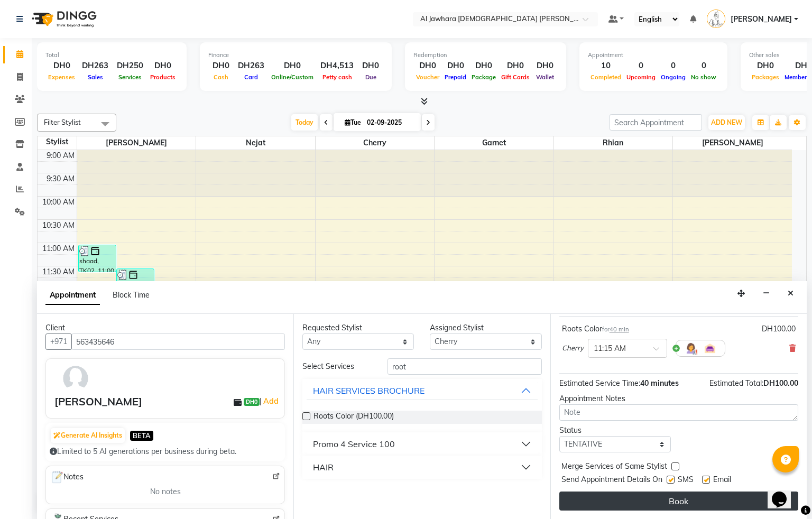 This screenshot has width=812, height=519. What do you see at coordinates (678, 501) in the screenshot?
I see `button: Book` at bounding box center [678, 501].